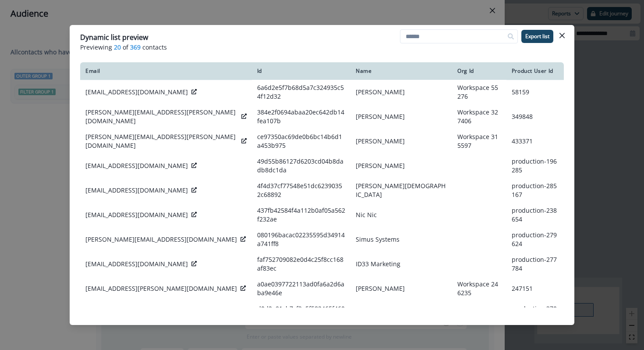  Describe the element at coordinates (562, 35) in the screenshot. I see `button: Close` at that location.